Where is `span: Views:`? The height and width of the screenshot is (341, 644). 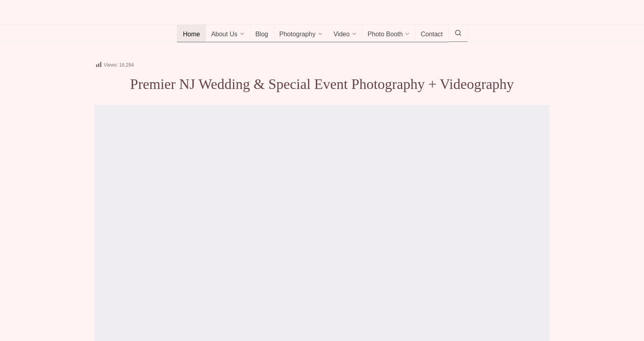 span: Views: is located at coordinates (110, 65).